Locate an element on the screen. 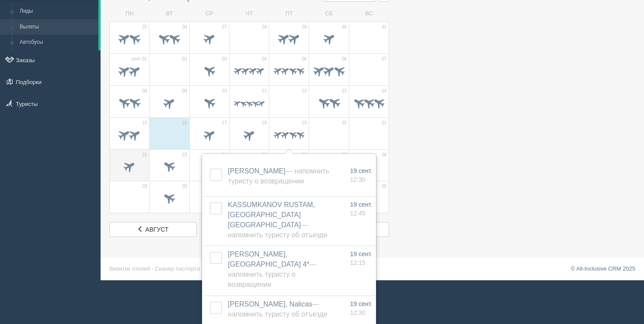 This screenshot has height=324, width=644. a: август is located at coordinates (153, 229).